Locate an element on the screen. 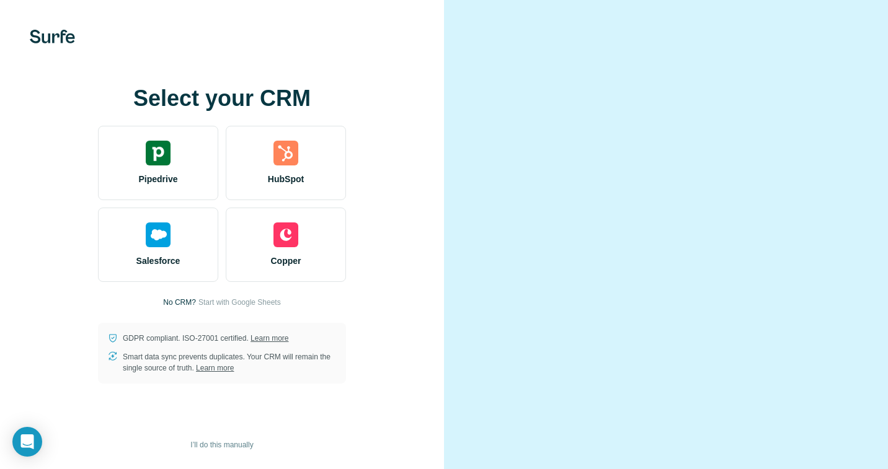 The width and height of the screenshot is (888, 469). span: Start with Google Sheets is located at coordinates (239, 303).